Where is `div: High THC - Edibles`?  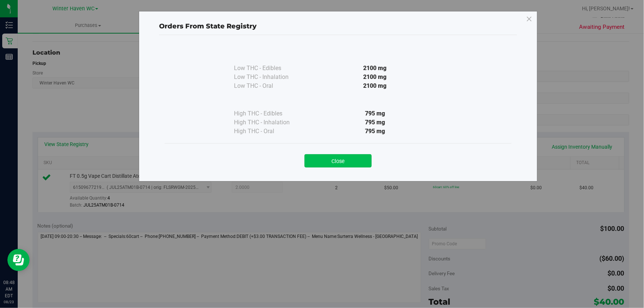
div: High THC - Edibles is located at coordinates (271, 114).